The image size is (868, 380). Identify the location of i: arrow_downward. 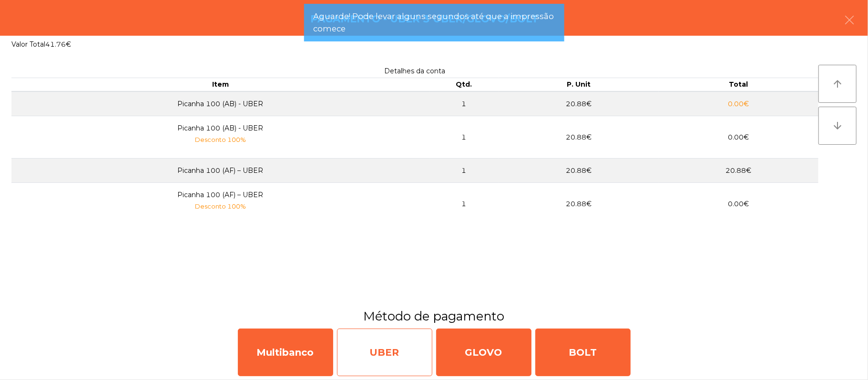
(838, 126).